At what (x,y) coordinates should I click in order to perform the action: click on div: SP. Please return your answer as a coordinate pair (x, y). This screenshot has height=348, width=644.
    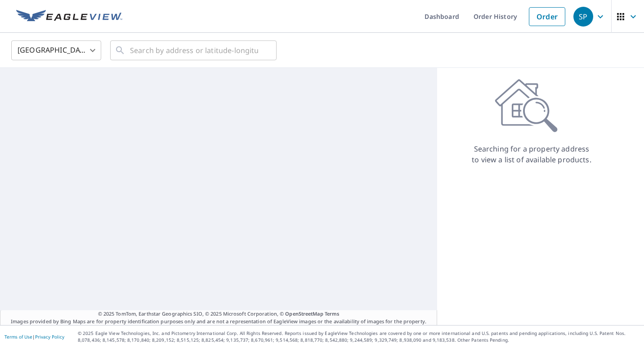
    Looking at the image, I should click on (583, 17).